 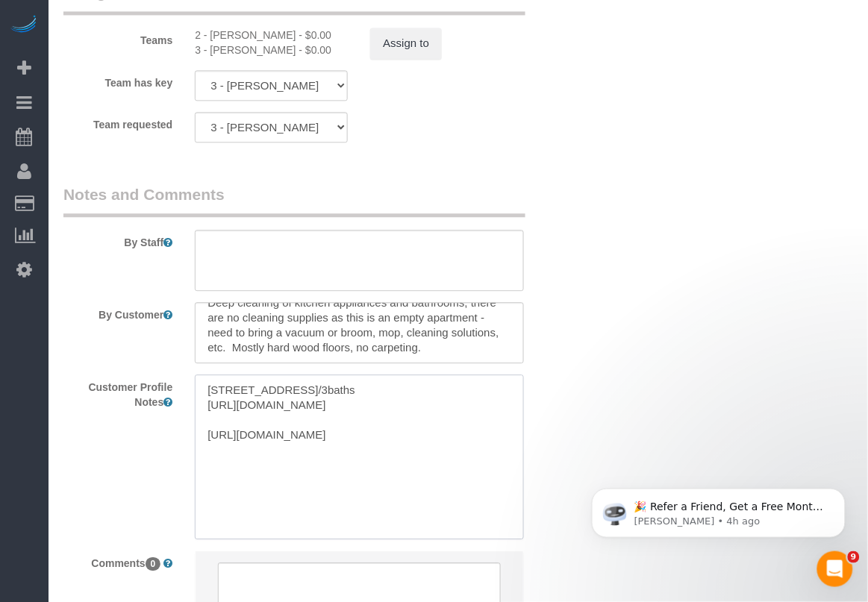 I want to click on label: Customer Profile Notes, so click(x=118, y=392).